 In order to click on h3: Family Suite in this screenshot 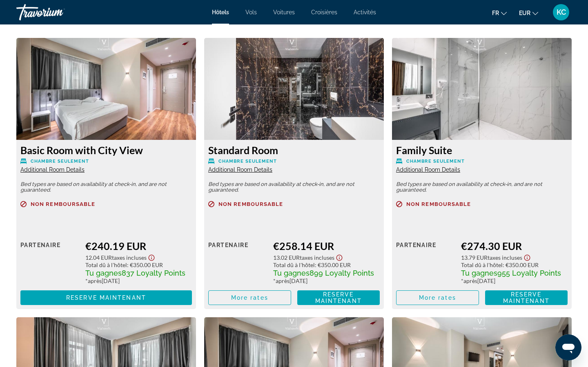, I will do `click(482, 151)`.